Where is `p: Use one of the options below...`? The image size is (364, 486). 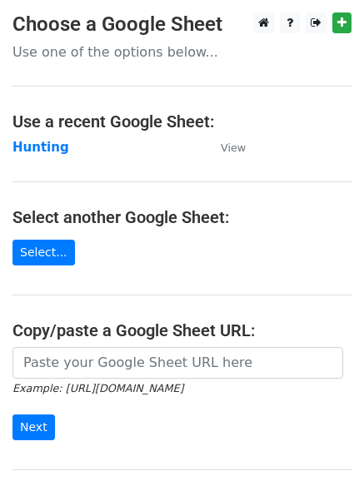 p: Use one of the options below... is located at coordinates (181, 52).